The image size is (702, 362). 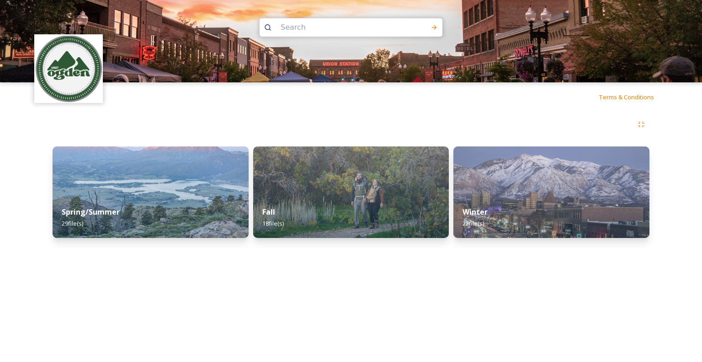 I want to click on img: 04c7c6e8-4a54-4a7c-be28-d66873894129.jpg, so click(x=552, y=192).